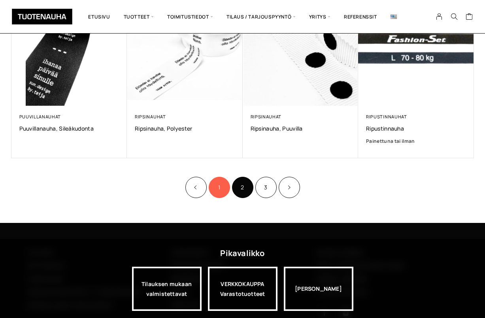 This screenshot has width=485, height=318. I want to click on span: Tilaus / Tarjouspyyntö, so click(261, 17).